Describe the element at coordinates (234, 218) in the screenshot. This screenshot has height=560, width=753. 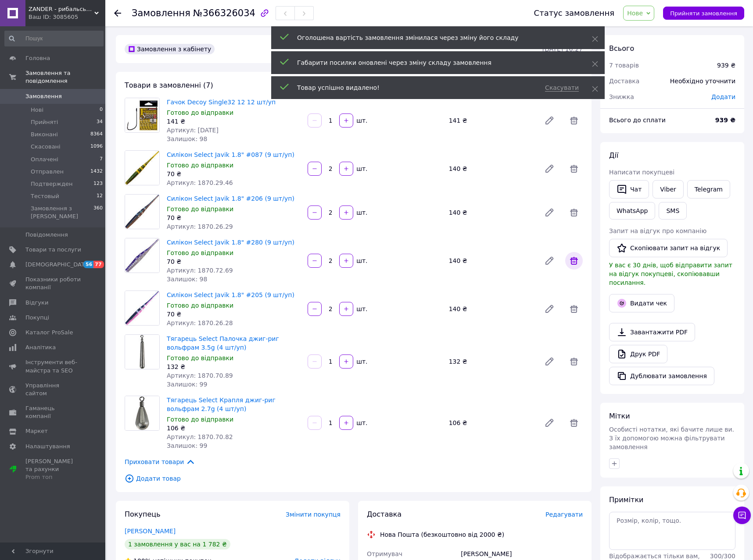
I see `div: 70 ₴` at that location.